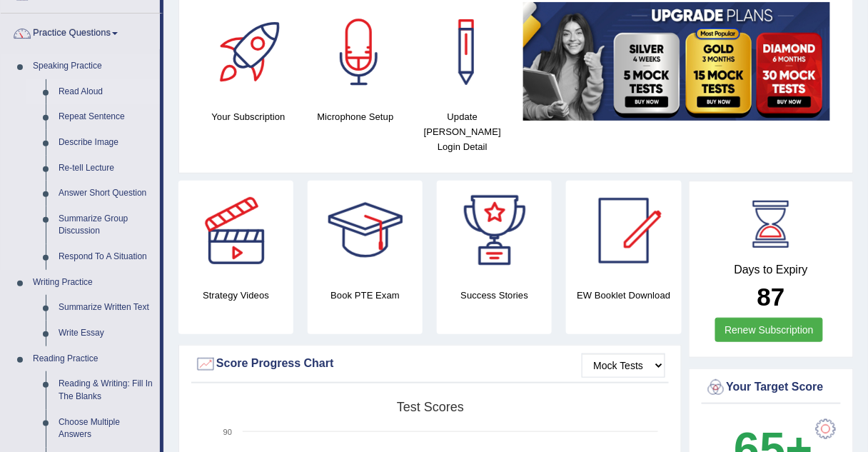 The height and width of the screenshot is (452, 868). Describe the element at coordinates (106, 390) in the screenshot. I see `a: Reading & Writing: Fill In The Blanks` at that location.